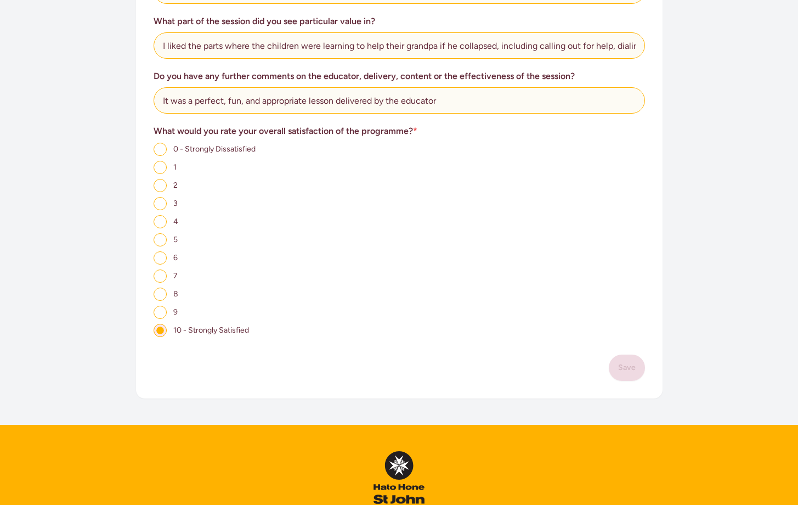  I want to click on input: 6, so click(160, 258).